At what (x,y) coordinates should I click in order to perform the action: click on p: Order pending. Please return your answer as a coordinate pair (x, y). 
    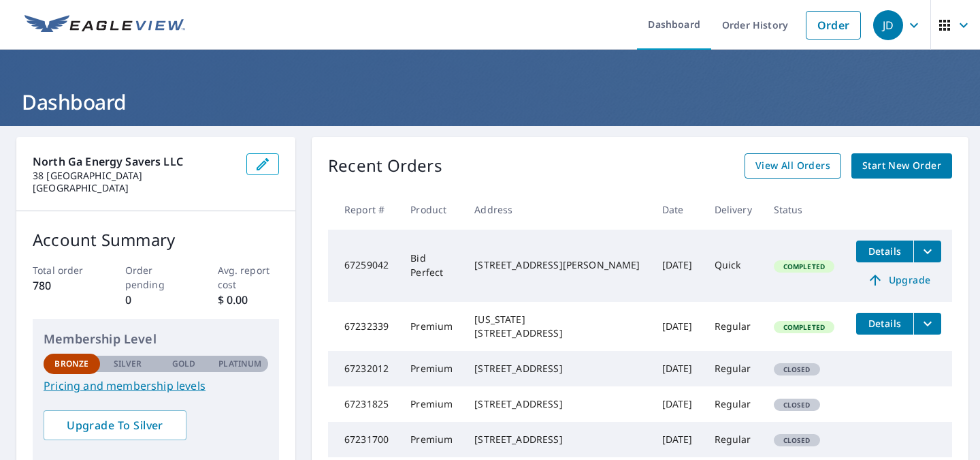
    Looking at the image, I should click on (156, 277).